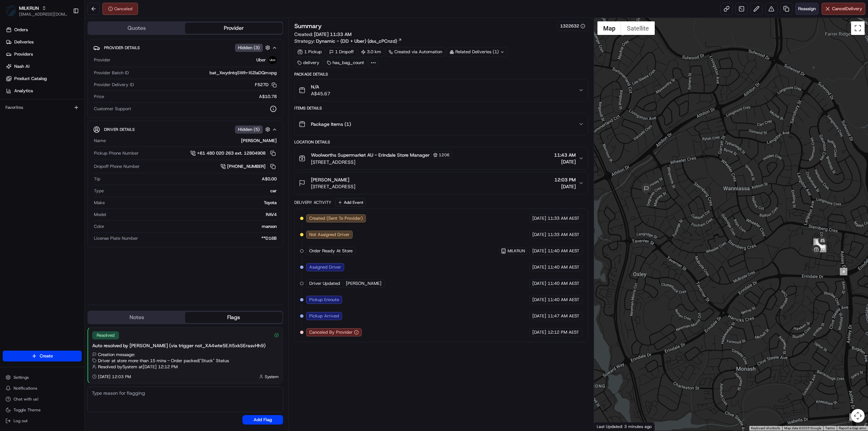 This screenshot has width=868, height=431. I want to click on button: Hidden (5), so click(253, 129).